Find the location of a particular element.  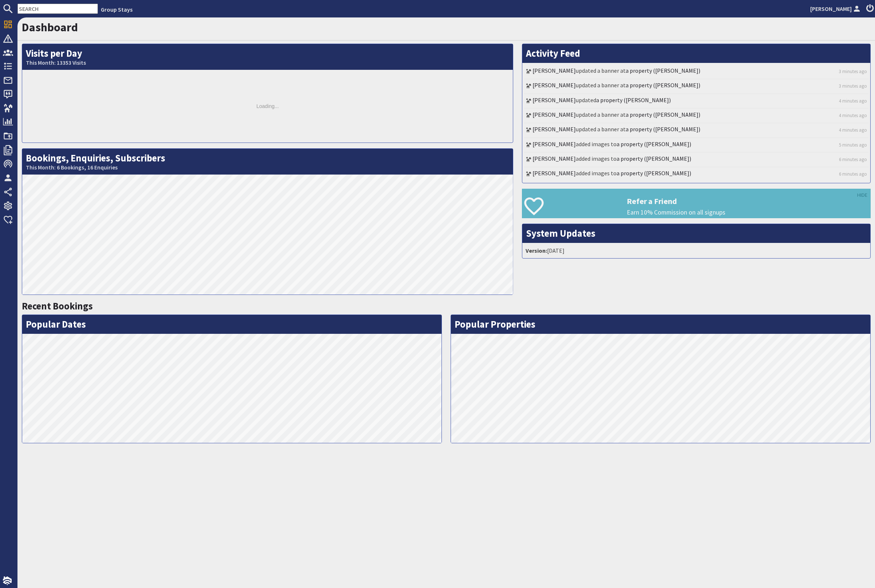

h2: Visits per Day is located at coordinates (268, 57).